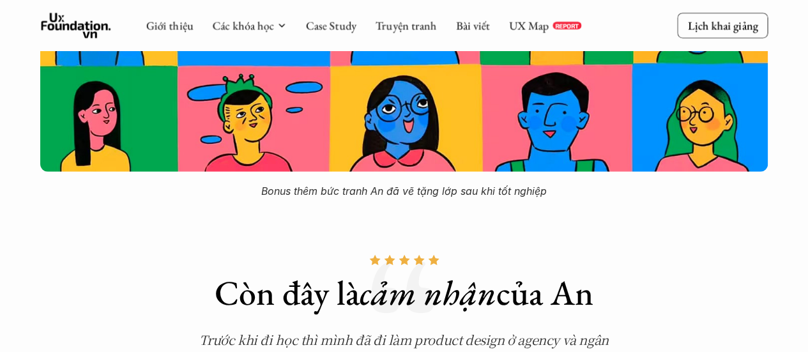  Describe the element at coordinates (566, 26) in the screenshot. I see `a: REPORT` at that location.